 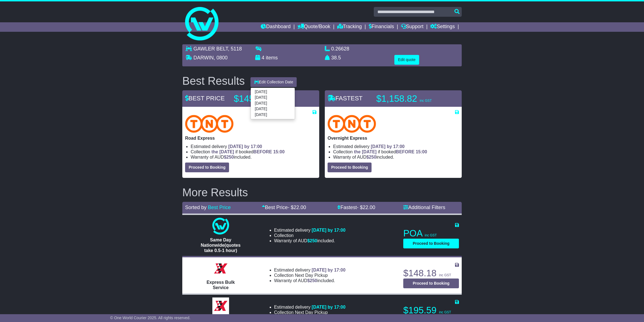 I want to click on div: Best Results, so click(x=214, y=80).